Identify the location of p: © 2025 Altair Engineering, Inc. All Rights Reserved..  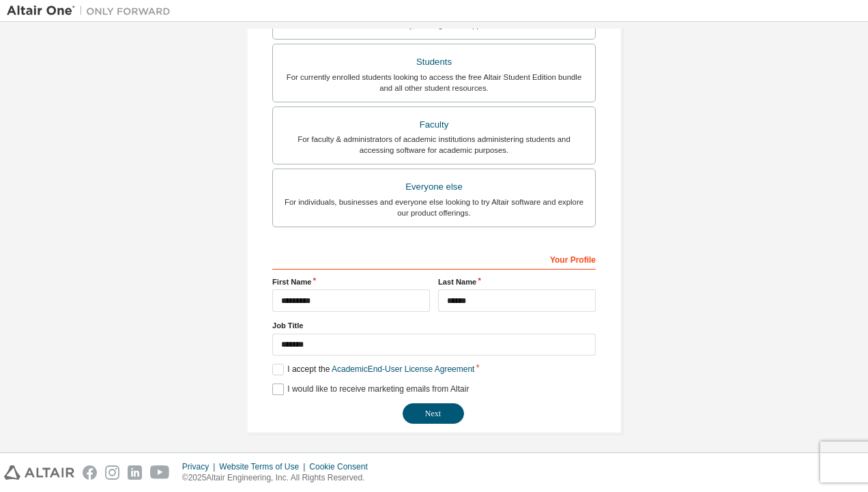
(279, 478).